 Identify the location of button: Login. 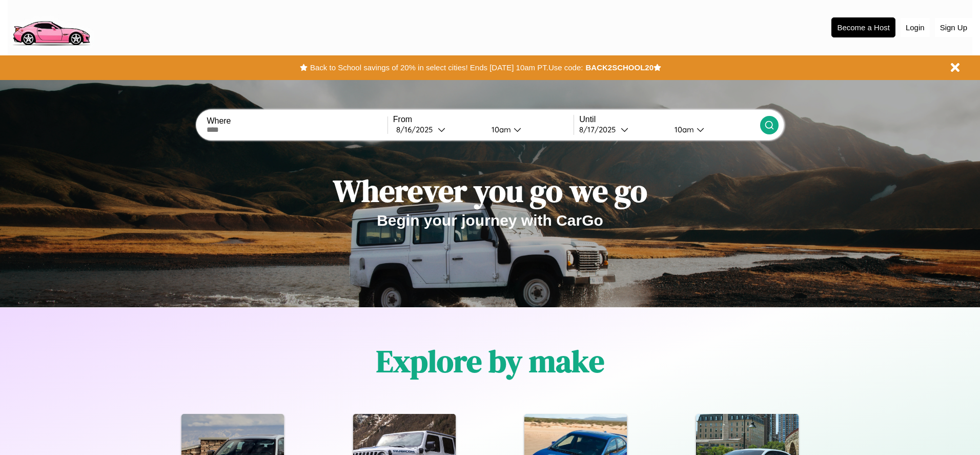
(915, 27).